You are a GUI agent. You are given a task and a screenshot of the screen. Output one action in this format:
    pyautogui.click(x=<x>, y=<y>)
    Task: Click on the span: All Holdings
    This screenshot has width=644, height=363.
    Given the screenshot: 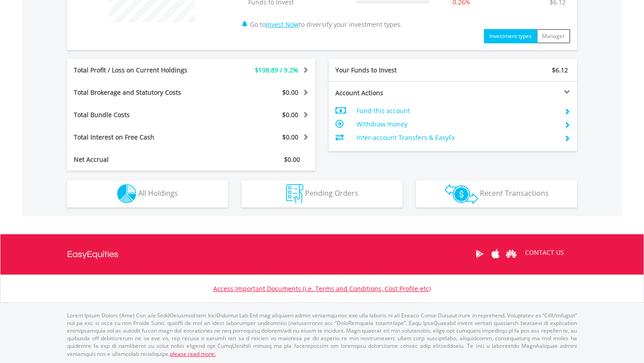 What is the action you would take?
    pyautogui.click(x=158, y=193)
    